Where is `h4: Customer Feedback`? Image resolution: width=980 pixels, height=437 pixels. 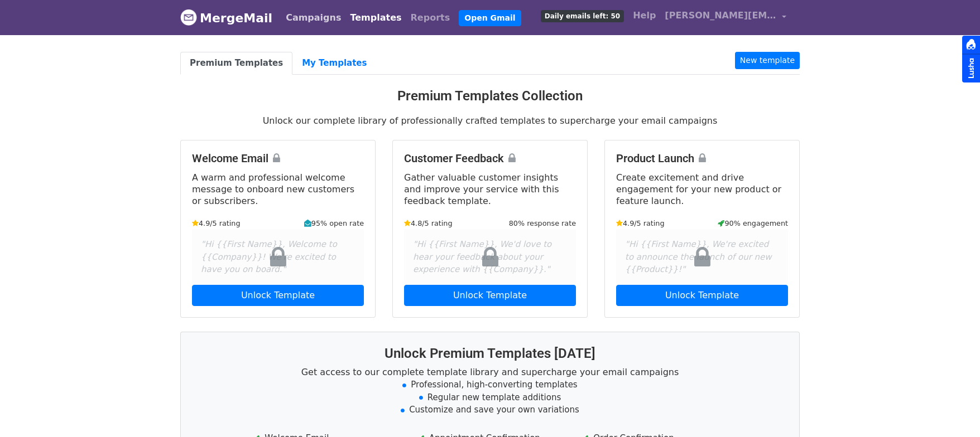
h4: Customer Feedback is located at coordinates (490, 159).